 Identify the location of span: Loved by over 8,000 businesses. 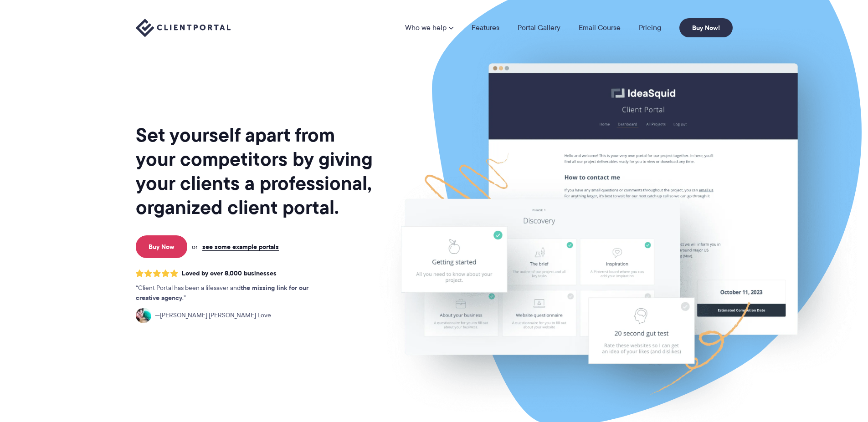
(229, 273).